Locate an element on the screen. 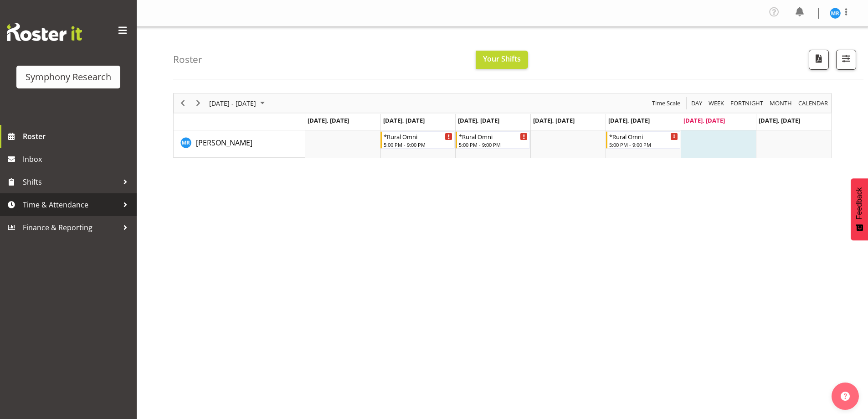 The height and width of the screenshot is (419, 868). span: Fortnight is located at coordinates (747, 103).